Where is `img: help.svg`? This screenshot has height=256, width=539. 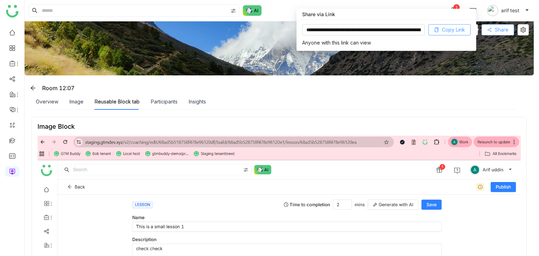 img: help.svg is located at coordinates (473, 11).